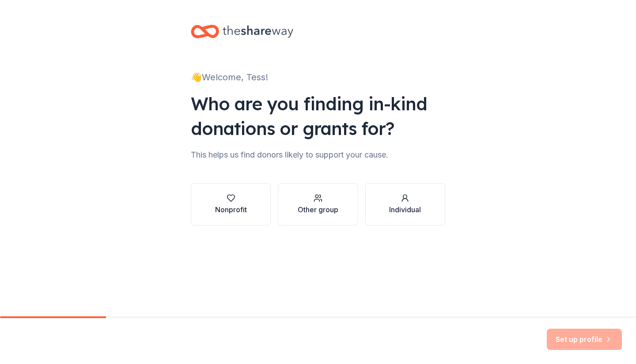 The width and height of the screenshot is (636, 364). I want to click on div: Who are you finding in-kind donations or grants for?, so click(318, 116).